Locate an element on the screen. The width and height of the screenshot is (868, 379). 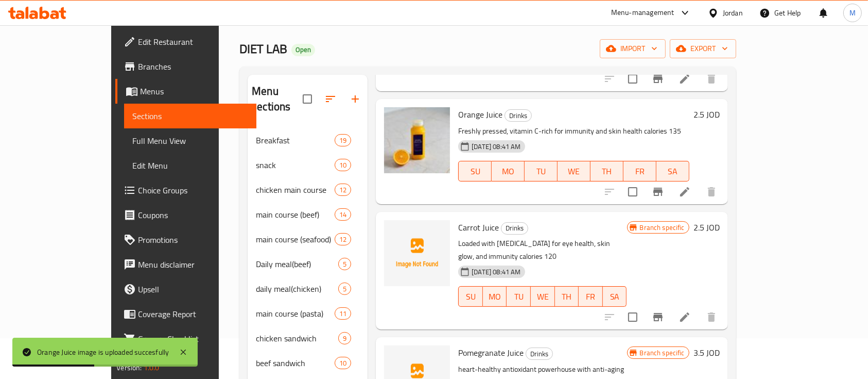
a: Upsell is located at coordinates (186, 290).